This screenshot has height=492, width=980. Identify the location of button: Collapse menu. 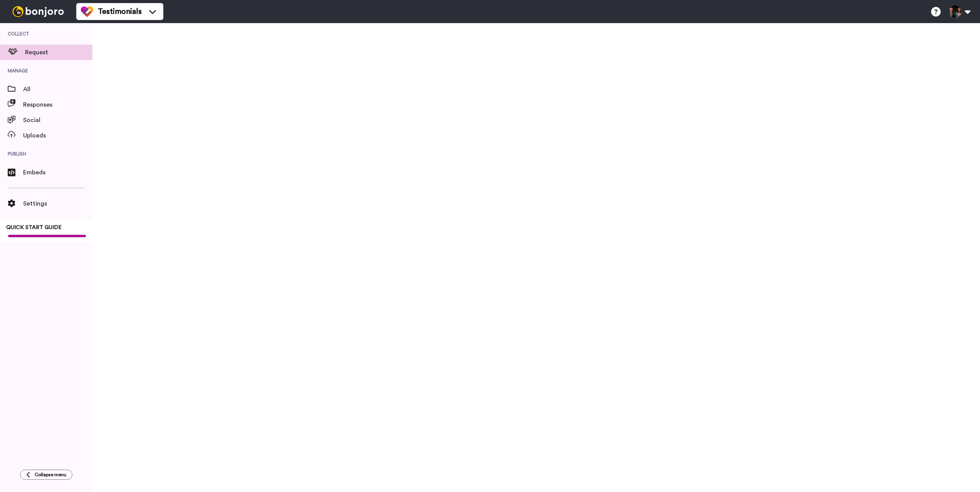
(46, 475).